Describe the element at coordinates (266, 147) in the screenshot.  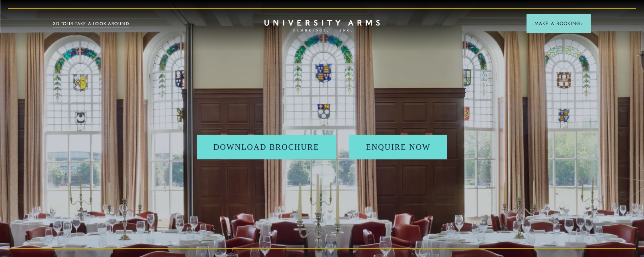
I see `a: Download Brochure` at that location.